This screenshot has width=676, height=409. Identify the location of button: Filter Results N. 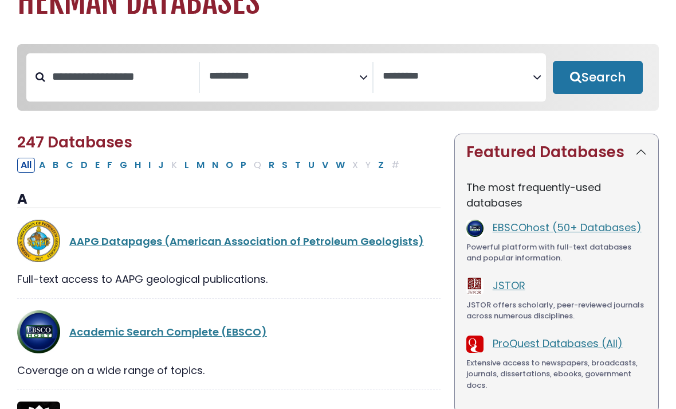
(215, 165).